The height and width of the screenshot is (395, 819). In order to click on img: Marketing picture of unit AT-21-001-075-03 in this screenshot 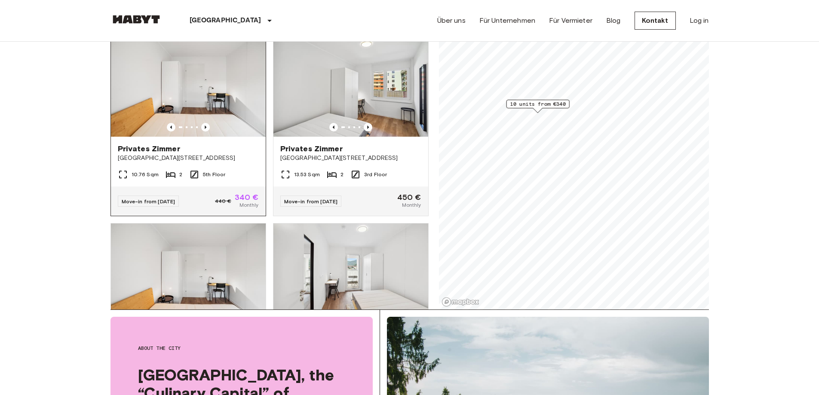, I will do `click(351, 275)`.